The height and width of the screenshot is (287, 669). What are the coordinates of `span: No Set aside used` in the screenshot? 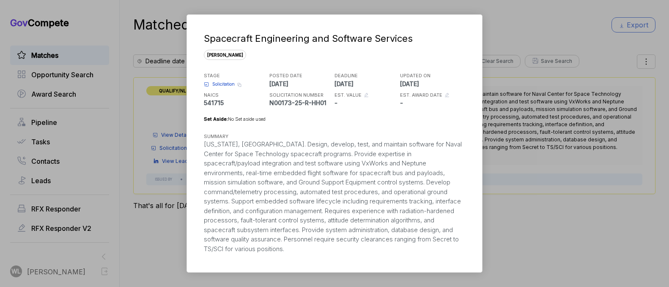 It's located at (246, 119).